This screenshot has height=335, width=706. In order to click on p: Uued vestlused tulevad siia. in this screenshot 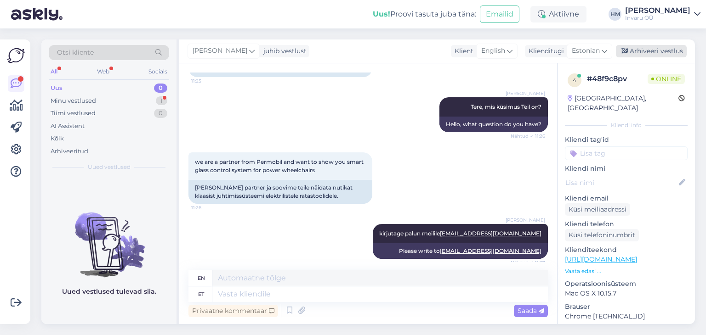, I will do `click(109, 292)`.